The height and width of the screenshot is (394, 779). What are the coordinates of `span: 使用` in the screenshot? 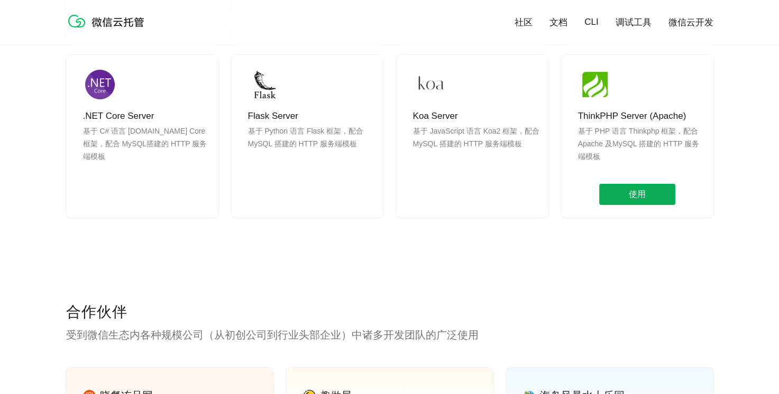 It's located at (637, 195).